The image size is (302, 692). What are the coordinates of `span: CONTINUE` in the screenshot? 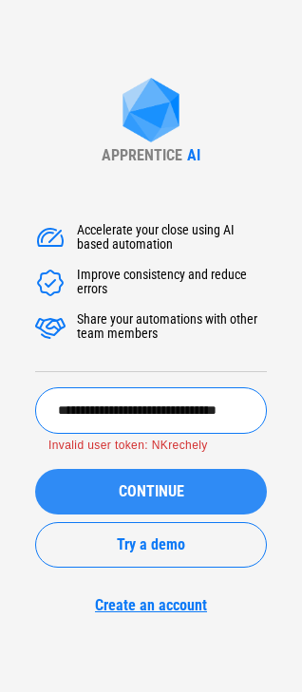 It's located at (151, 492).